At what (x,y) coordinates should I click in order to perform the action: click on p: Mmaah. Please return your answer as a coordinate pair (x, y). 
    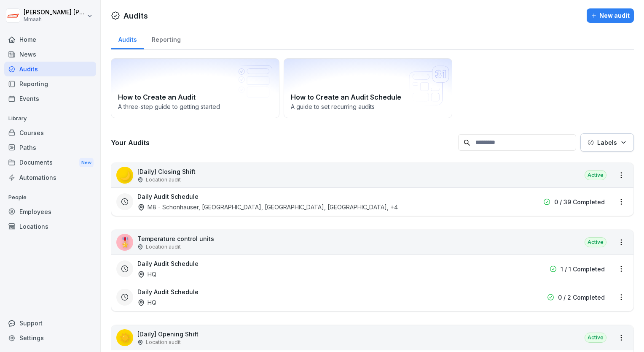
    Looking at the image, I should click on (54, 20).